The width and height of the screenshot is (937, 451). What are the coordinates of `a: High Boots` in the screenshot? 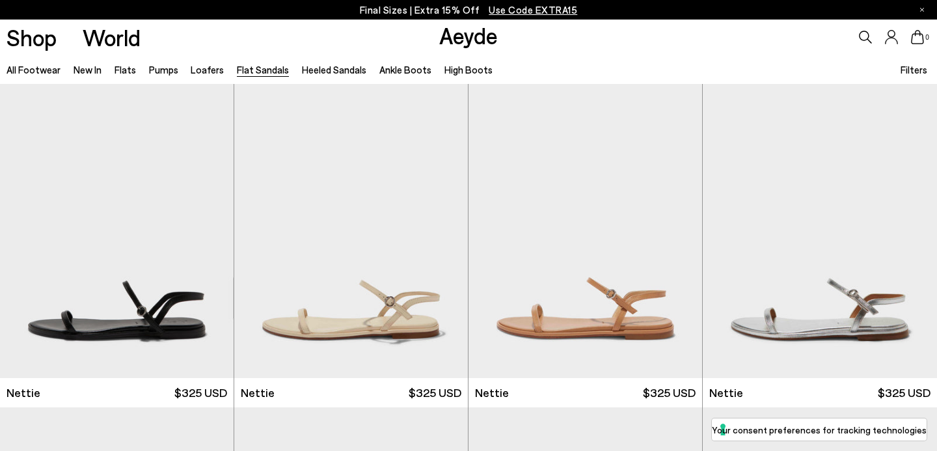 It's located at (468, 70).